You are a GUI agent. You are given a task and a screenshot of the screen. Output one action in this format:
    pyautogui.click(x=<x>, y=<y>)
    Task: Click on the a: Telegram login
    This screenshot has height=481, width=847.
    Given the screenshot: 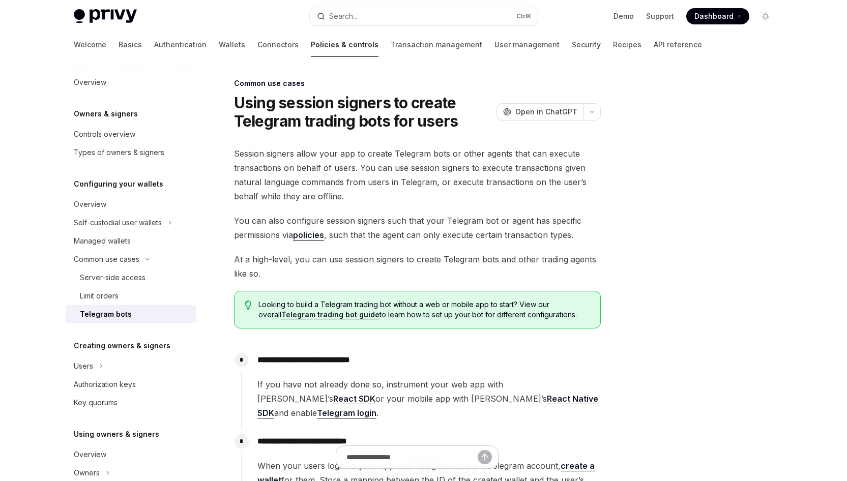 What is the action you would take?
    pyautogui.click(x=346, y=413)
    